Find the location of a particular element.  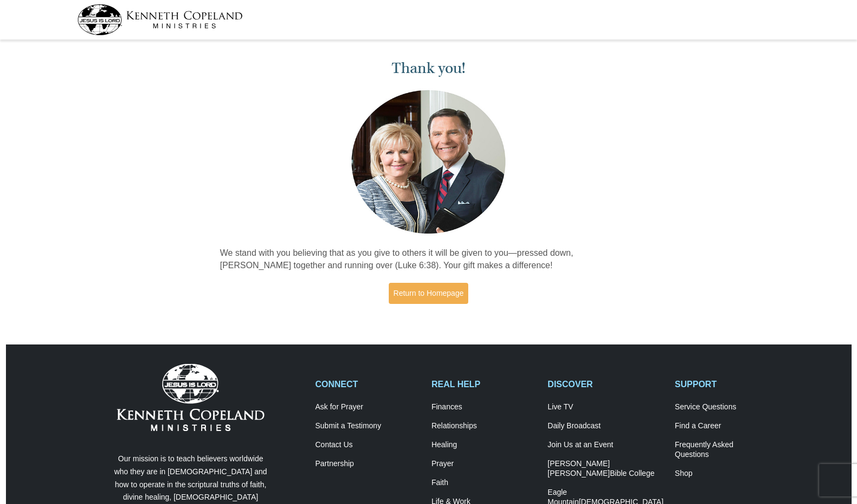

a: Shop is located at coordinates (728, 473).